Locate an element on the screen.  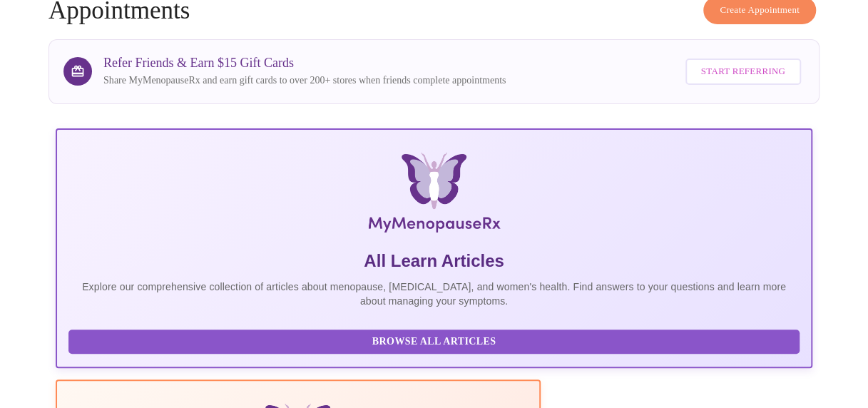
a: Browse All Articles is located at coordinates (436, 341).